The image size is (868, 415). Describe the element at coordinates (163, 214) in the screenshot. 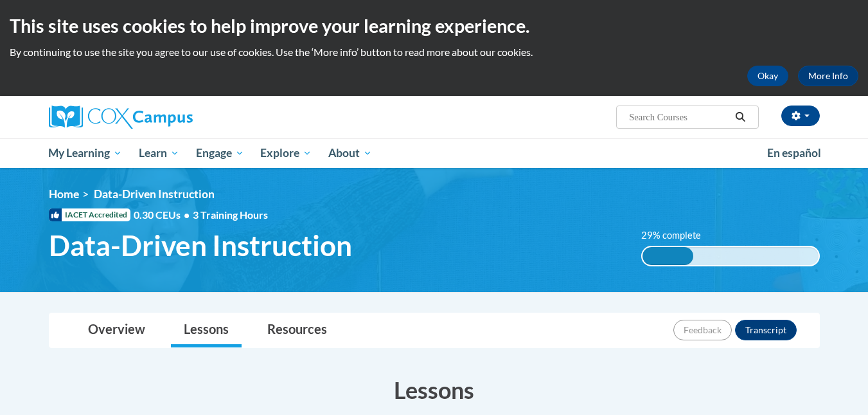

I see `span: 0.30 CEUs` at that location.